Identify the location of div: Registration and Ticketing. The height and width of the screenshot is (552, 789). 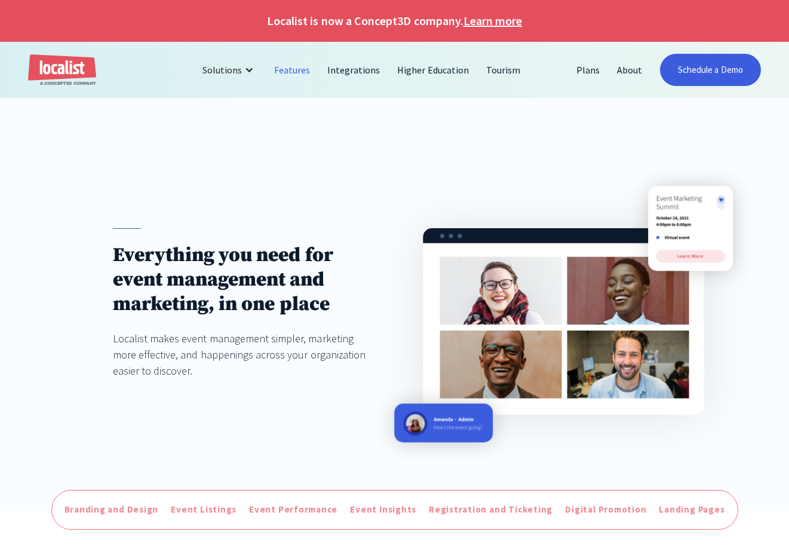
(491, 510).